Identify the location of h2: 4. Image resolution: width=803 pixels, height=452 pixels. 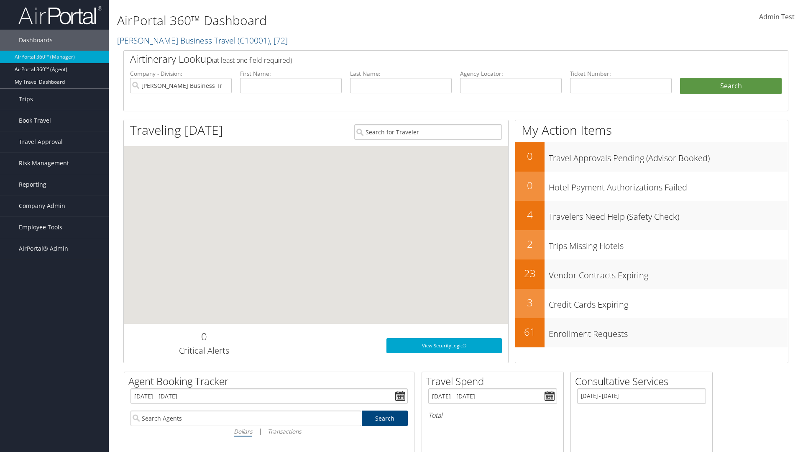
(530, 215).